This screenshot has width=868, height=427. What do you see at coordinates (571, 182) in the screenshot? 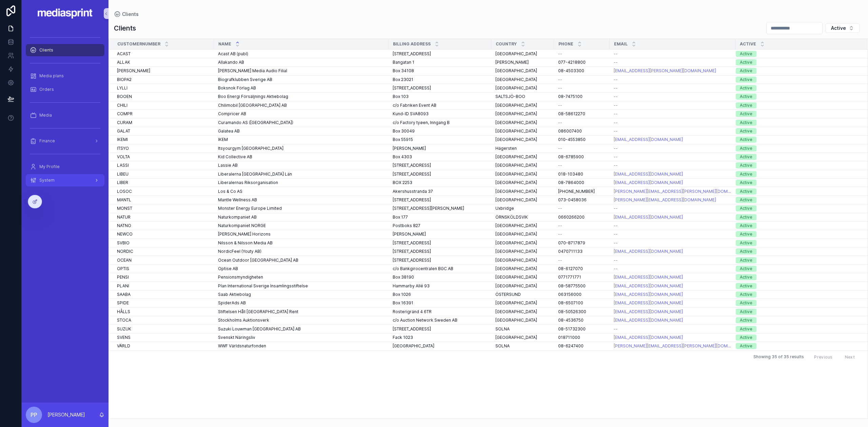
I see `span: 08-7864000` at bounding box center [571, 182].